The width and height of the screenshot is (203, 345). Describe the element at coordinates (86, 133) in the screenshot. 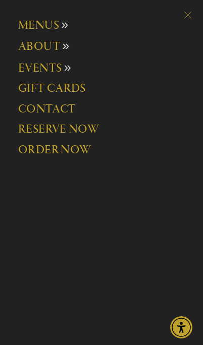

I see `a: RESERVE NOW` at that location.